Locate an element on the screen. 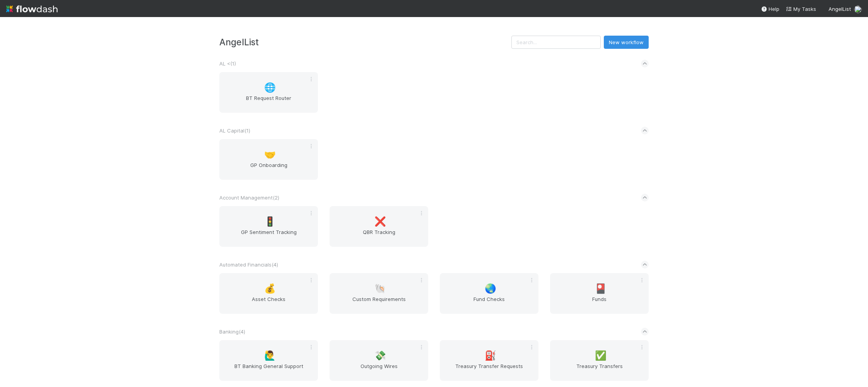 The image size is (868, 387). a: ⛽Treasury Transfer Requests is located at coordinates (489, 360).